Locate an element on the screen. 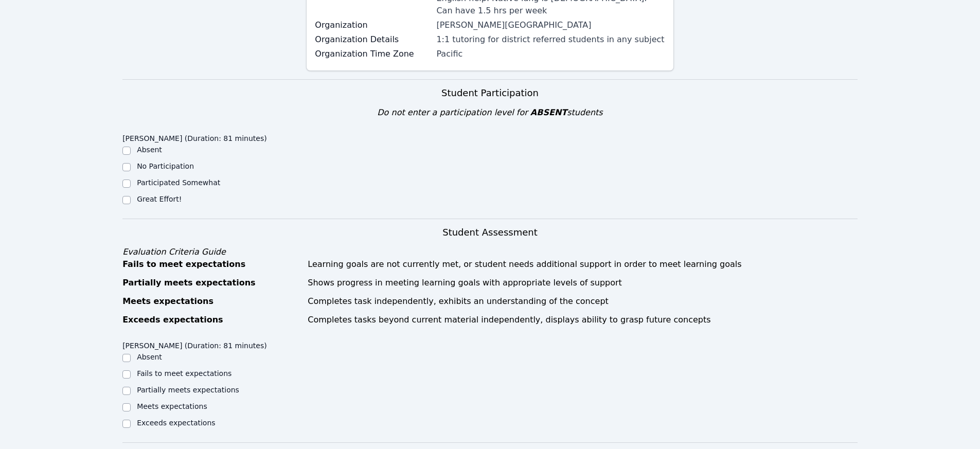 The width and height of the screenshot is (980, 449). label: No Participation is located at coordinates (165, 166).